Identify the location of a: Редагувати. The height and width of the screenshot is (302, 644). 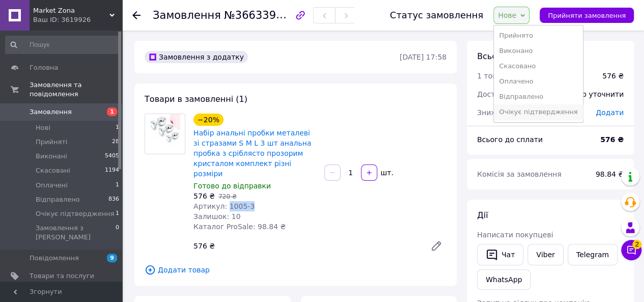
(436, 246).